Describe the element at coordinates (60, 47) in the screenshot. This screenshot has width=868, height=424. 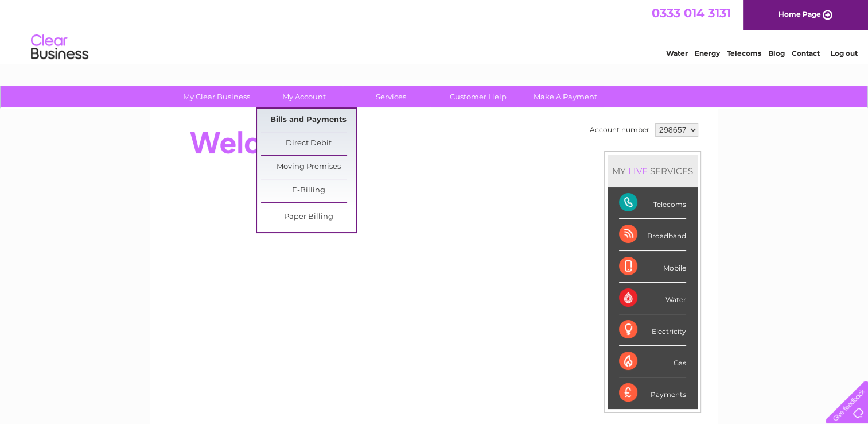
I see `img: logo.png` at that location.